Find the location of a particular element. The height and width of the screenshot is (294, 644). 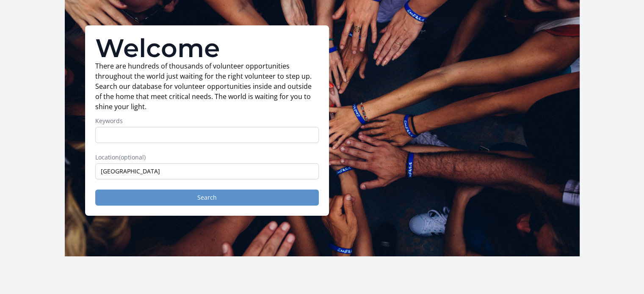

h1: Welcome is located at coordinates (207, 48).